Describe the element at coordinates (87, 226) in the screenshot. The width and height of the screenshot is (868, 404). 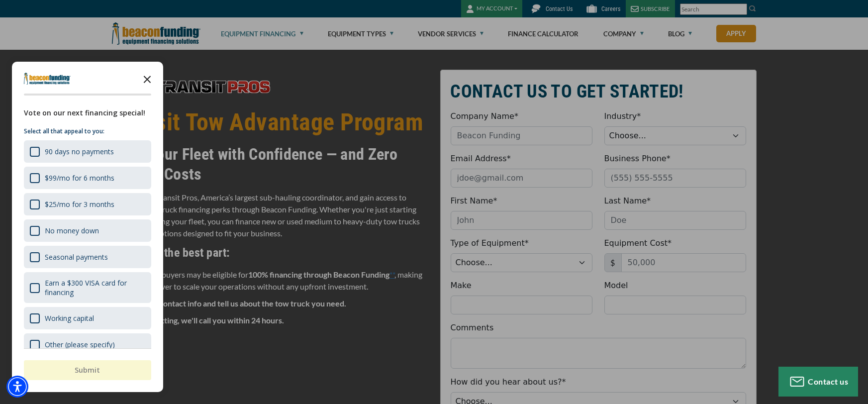
I see `div: Survey` at that location.